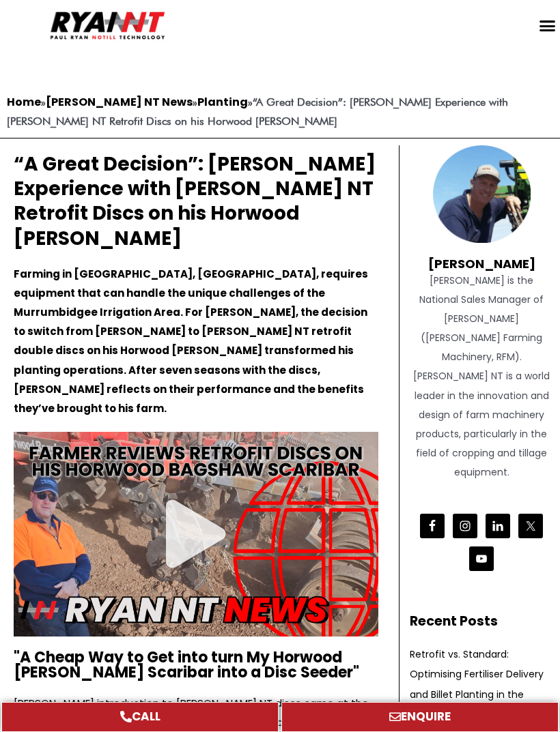 This screenshot has width=560, height=732. What do you see at coordinates (425, 717) in the screenshot?
I see `span: ENQUIRE` at bounding box center [425, 717].